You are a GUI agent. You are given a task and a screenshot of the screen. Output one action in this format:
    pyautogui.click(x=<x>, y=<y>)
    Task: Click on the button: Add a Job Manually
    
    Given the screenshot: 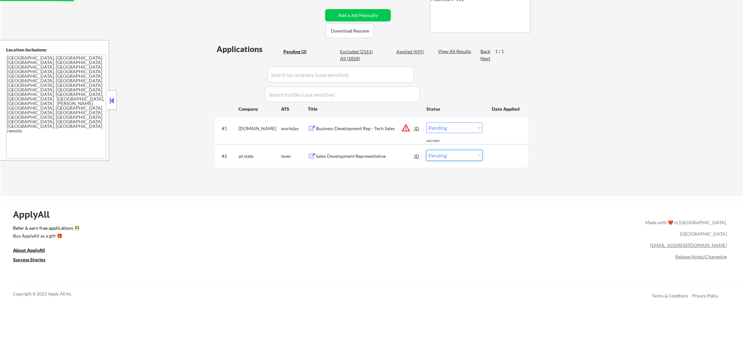 What is the action you would take?
    pyautogui.click(x=358, y=15)
    